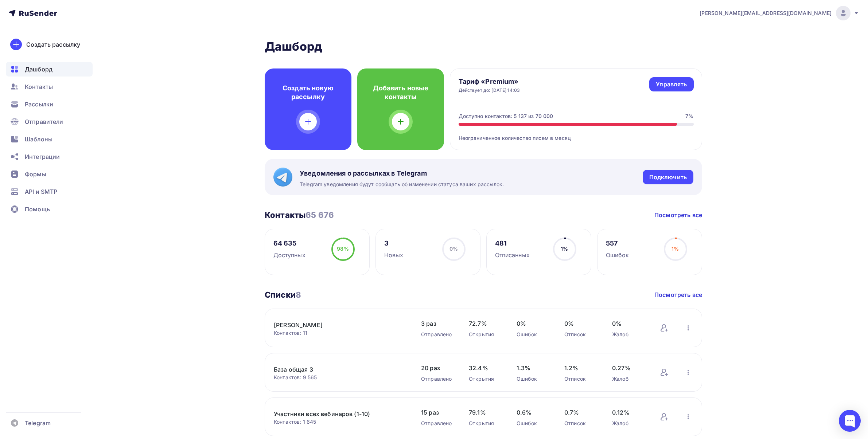 The image size is (868, 439). Describe the element at coordinates (50, 174) in the screenshot. I see `a: Формы` at that location.